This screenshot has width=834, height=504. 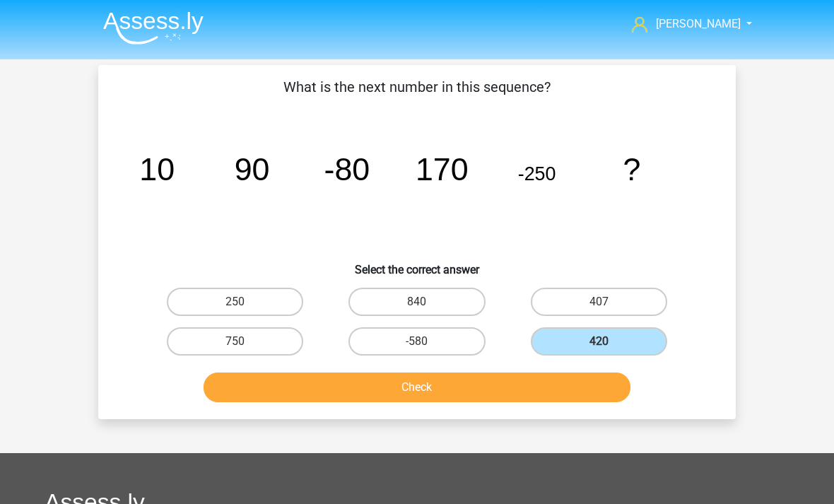 What do you see at coordinates (416, 302) in the screenshot?
I see `label: 840` at bounding box center [416, 302].